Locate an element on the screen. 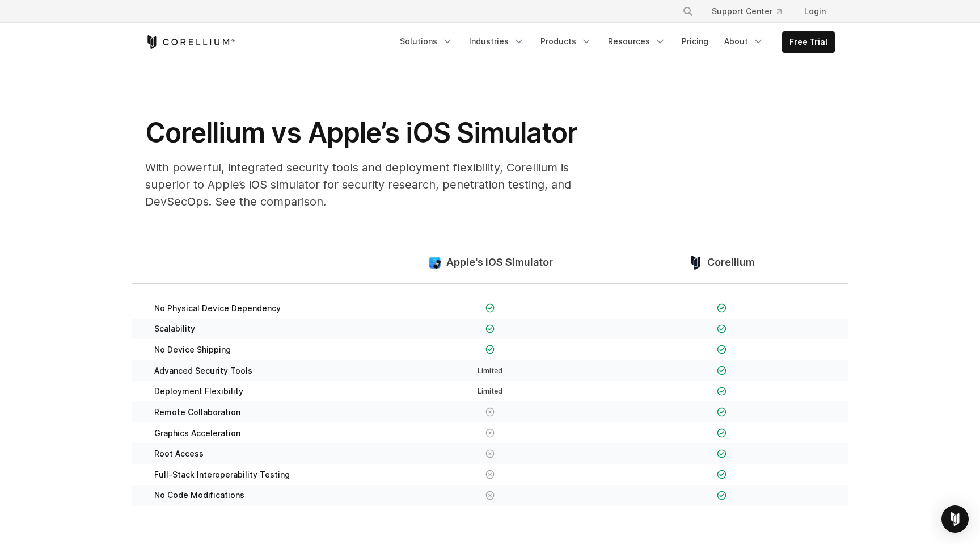  span: No Physical Device Dependency is located at coordinates (217, 309).